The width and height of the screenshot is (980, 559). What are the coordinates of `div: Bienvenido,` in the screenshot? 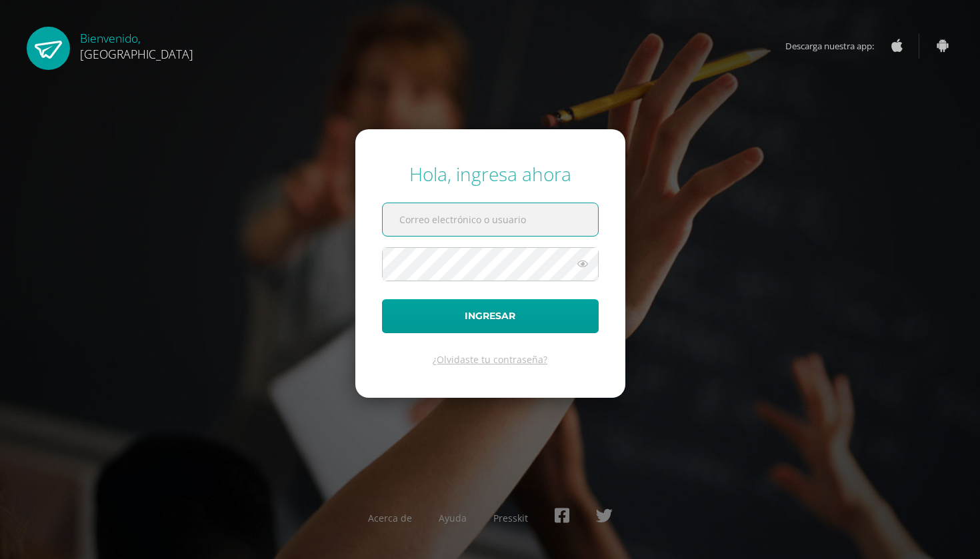 It's located at (136, 44).